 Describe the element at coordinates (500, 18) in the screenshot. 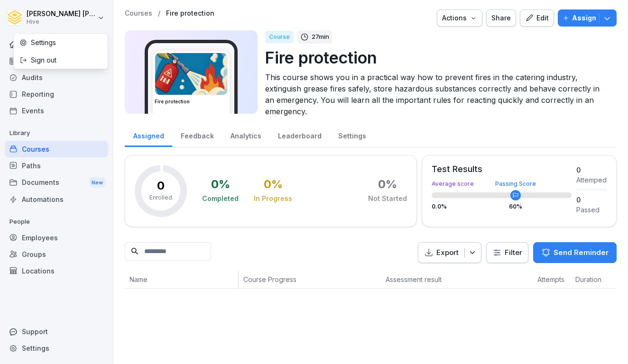

I see `div: Share` at that location.